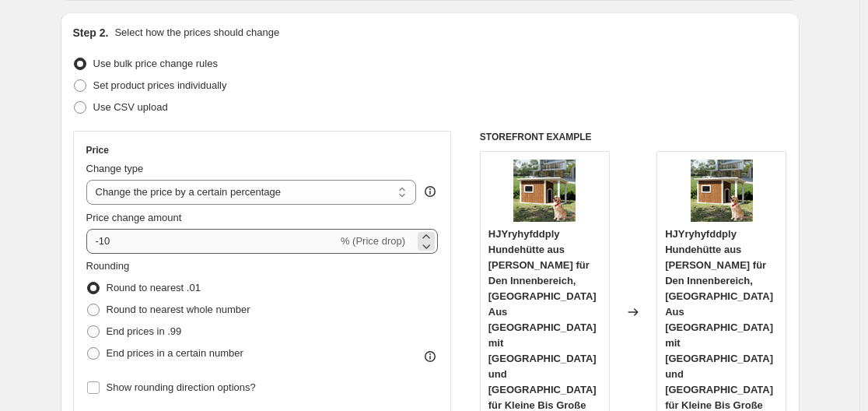 The image size is (868, 411). What do you see at coordinates (372, 241) in the screenshot?
I see `span: % (Price drop)` at bounding box center [372, 241].